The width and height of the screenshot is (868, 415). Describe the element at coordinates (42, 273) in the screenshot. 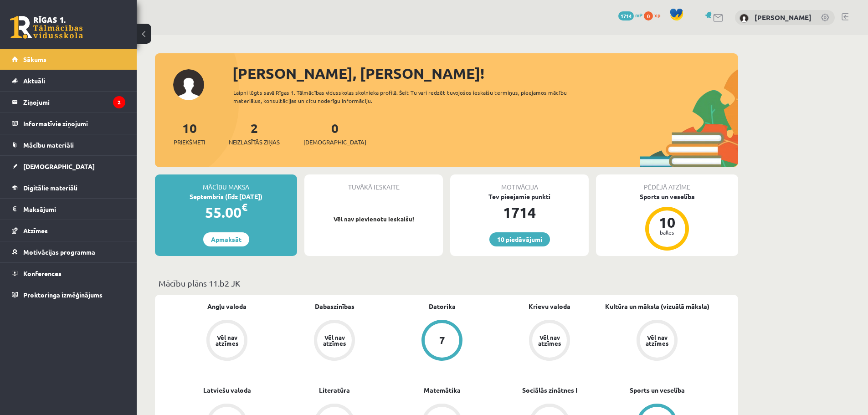

I see `span: Konferences` at that location.